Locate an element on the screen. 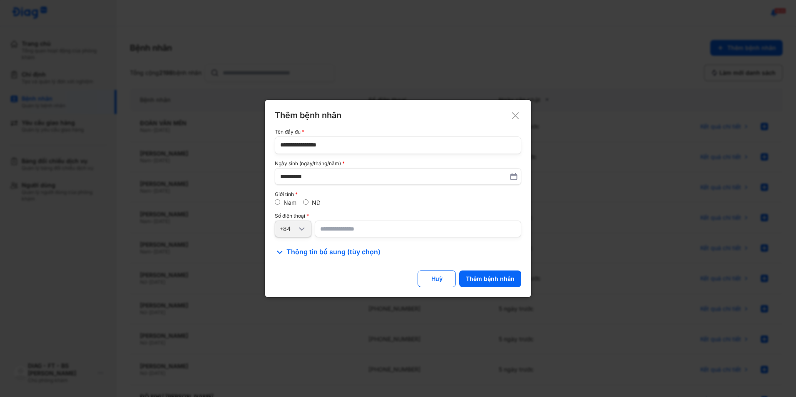 The width and height of the screenshot is (796, 397). div: Tên đầy đủ is located at coordinates (398, 132).